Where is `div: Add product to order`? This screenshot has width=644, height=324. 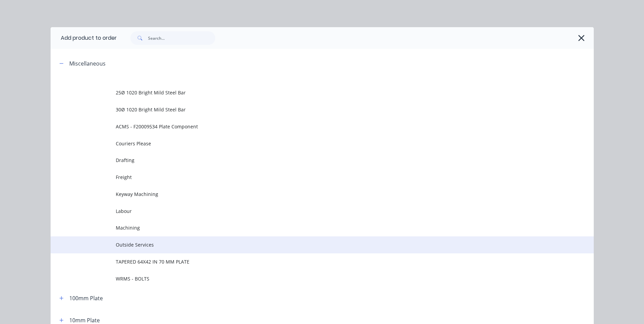
div: Add product to order is located at coordinates (83, 38).